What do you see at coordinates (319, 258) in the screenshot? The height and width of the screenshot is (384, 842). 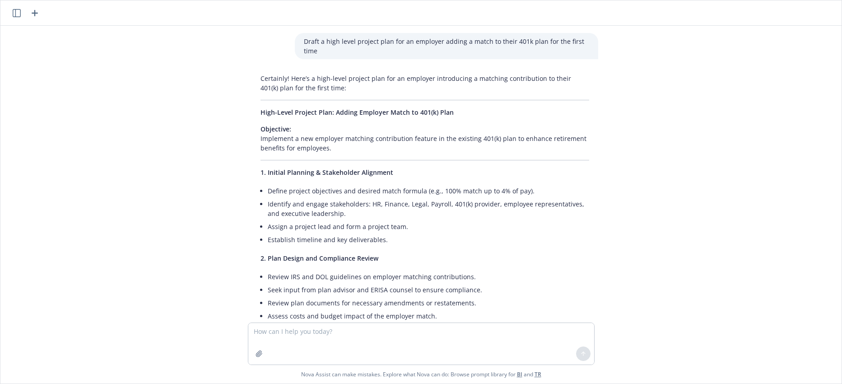 I see `span: 2. Plan Design and Compliance Review` at bounding box center [319, 258].